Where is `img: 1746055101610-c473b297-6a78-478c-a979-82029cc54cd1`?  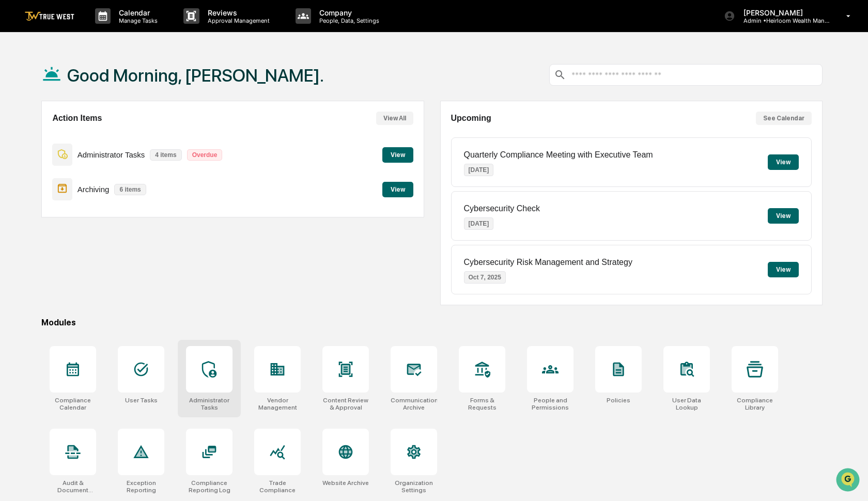 img: 1746055101610-c473b297-6a78-478c-a979-82029cc54cd1 is located at coordinates (20, 88).